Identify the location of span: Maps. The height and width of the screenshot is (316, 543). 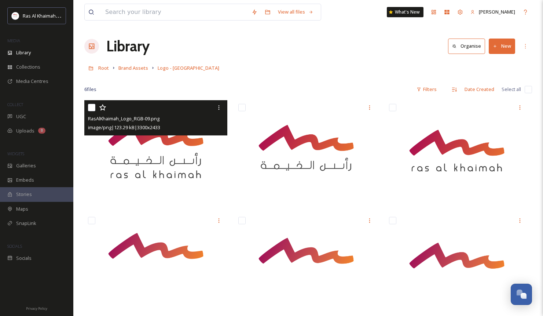
(22, 209).